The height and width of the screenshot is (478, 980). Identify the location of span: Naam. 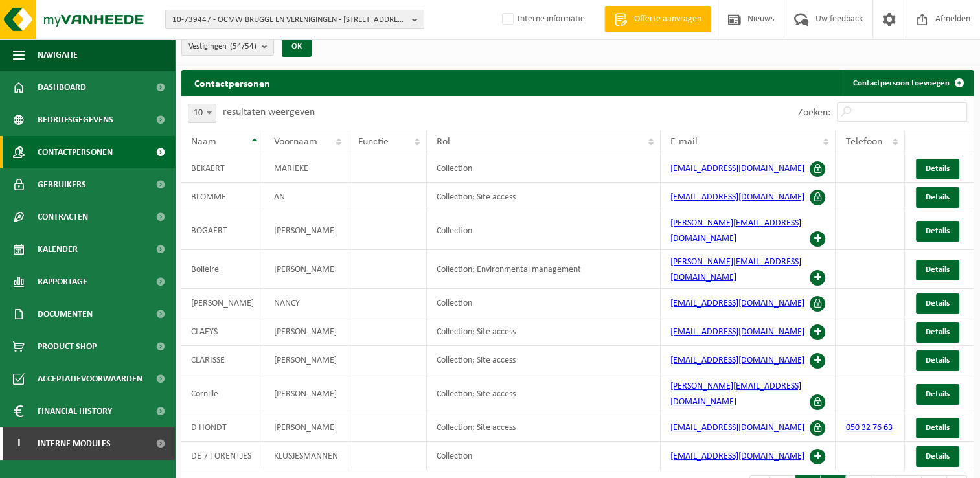
(203, 142).